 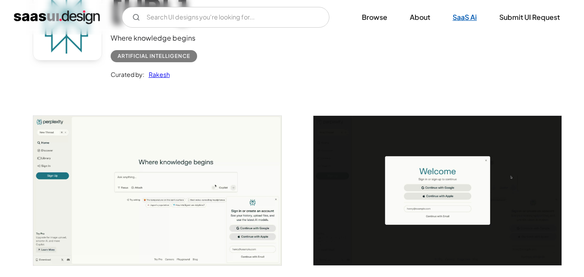 I want to click on a: SaaS Ai, so click(x=465, y=17).